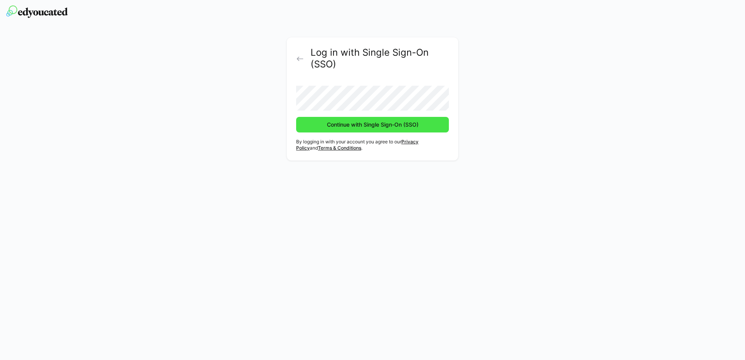 The image size is (745, 360). I want to click on span: Continue with Single Sign-On (SSO), so click(372, 125).